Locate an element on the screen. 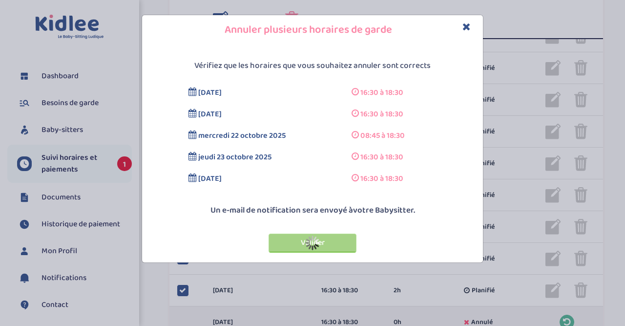 This screenshot has height=326, width=625. span: jeudi 23 octobre 2025 is located at coordinates (235, 157).